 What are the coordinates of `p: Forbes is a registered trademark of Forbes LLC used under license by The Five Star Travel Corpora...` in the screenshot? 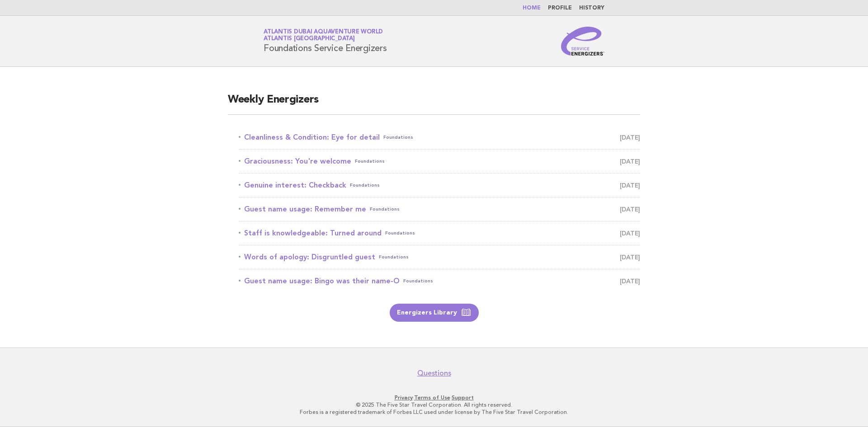 It's located at (434, 412).